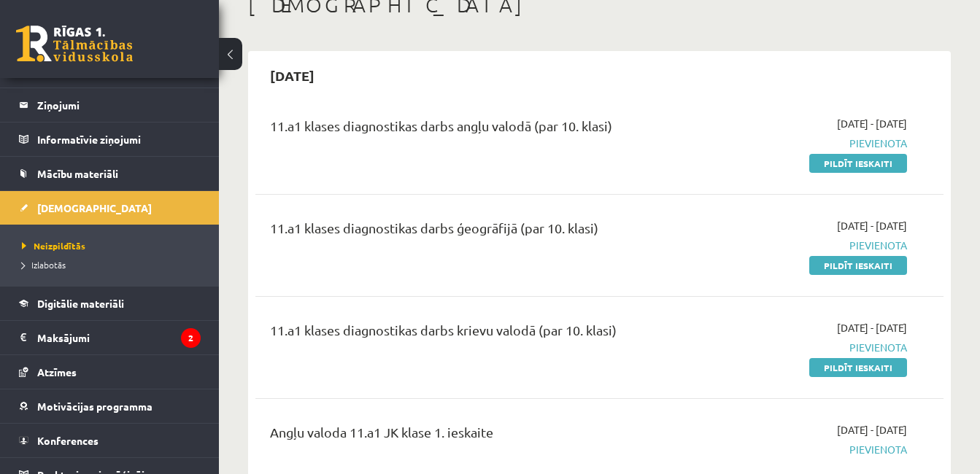  What do you see at coordinates (119, 338) in the screenshot?
I see `legend: Maksājumi` at bounding box center [119, 338].